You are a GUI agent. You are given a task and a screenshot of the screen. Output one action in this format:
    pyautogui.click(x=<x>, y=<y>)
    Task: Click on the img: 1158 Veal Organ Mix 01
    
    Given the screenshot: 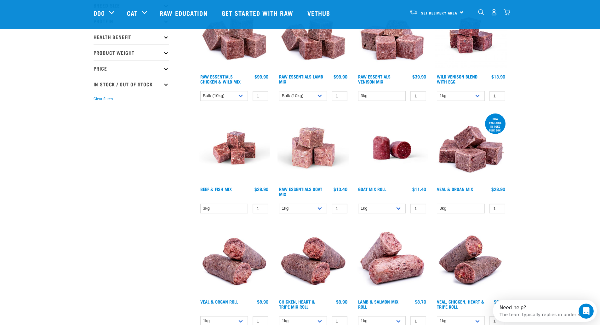 What is the action you would take?
    pyautogui.click(x=471, y=148)
    